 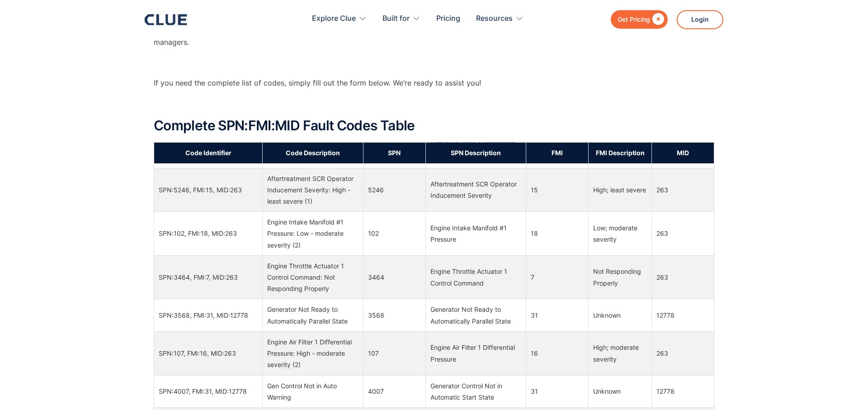 What do you see at coordinates (434, 83) in the screenshot?
I see `p: If you need the complete list of codes, simply fill out the form below. We’re ready to assist you!` at bounding box center [434, 83].